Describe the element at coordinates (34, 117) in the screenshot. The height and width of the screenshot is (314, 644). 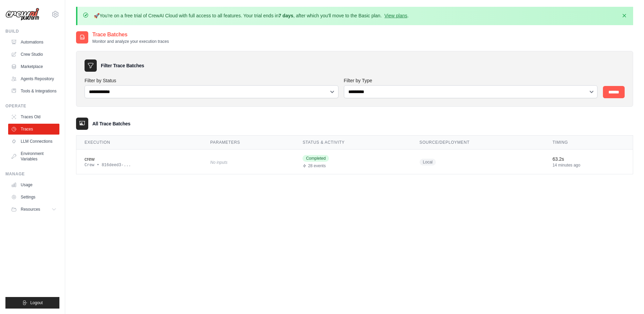
I see `a: Traces Old` at that location.